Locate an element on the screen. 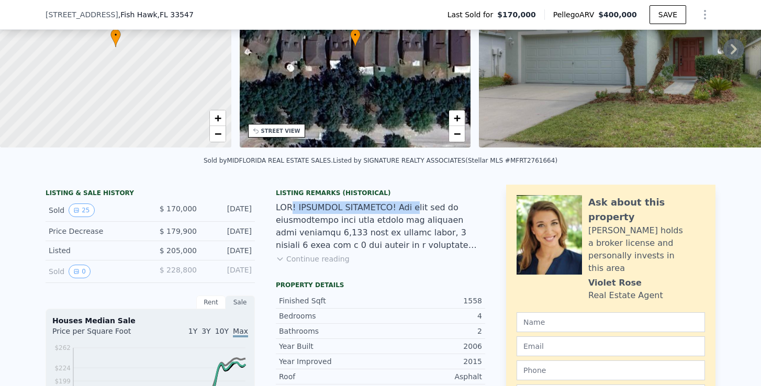 The height and width of the screenshot is (386, 761). div: LISTING & SALE HISTORY is located at coordinates (150, 194).